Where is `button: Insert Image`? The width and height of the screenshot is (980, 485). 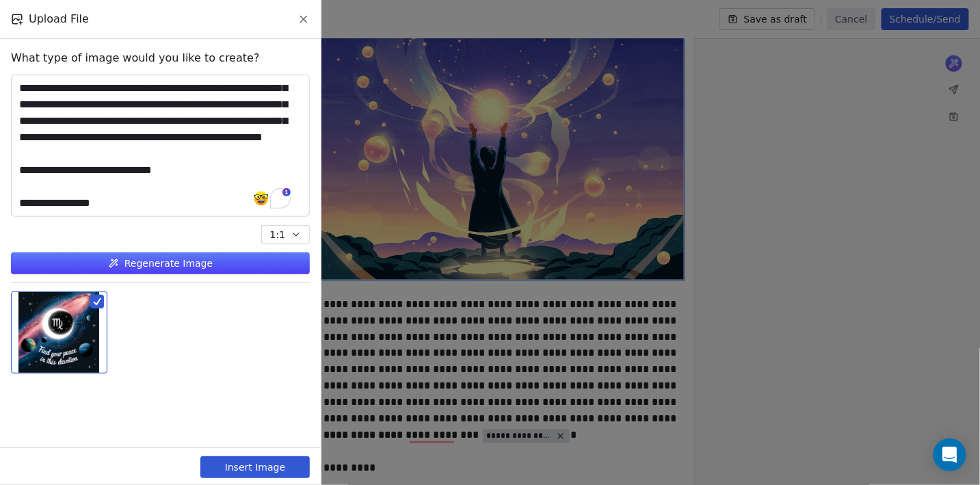 button: Insert Image is located at coordinates (255, 467).